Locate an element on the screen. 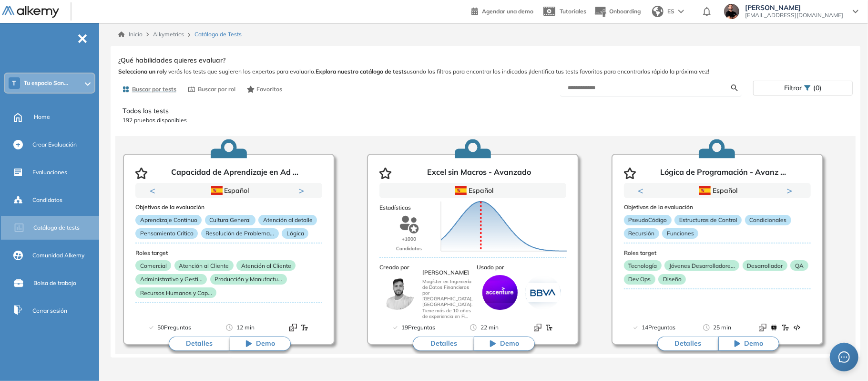 The height and width of the screenshot is (381, 868). span: Alkymetrics is located at coordinates (168, 34).